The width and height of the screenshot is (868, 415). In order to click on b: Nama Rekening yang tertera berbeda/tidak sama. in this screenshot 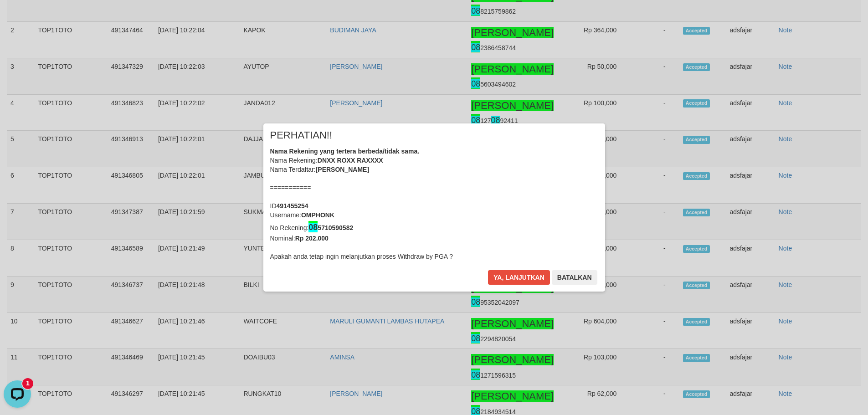, I will do `click(345, 151)`.